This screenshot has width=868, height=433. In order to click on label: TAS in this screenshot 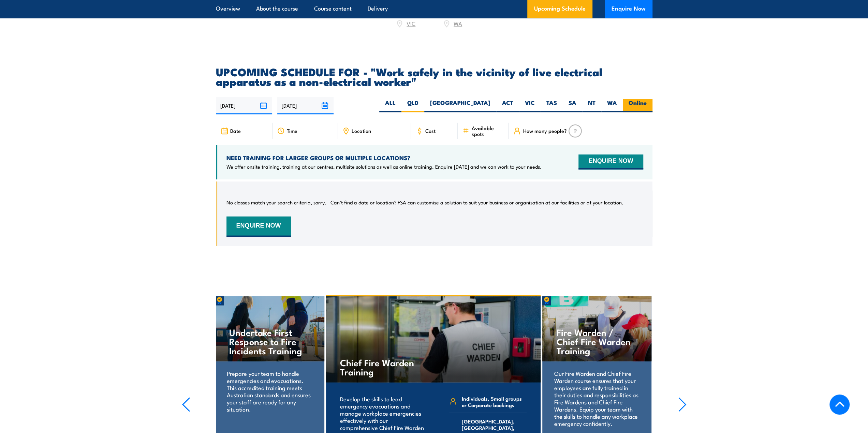, I will do `click(551, 105)`.